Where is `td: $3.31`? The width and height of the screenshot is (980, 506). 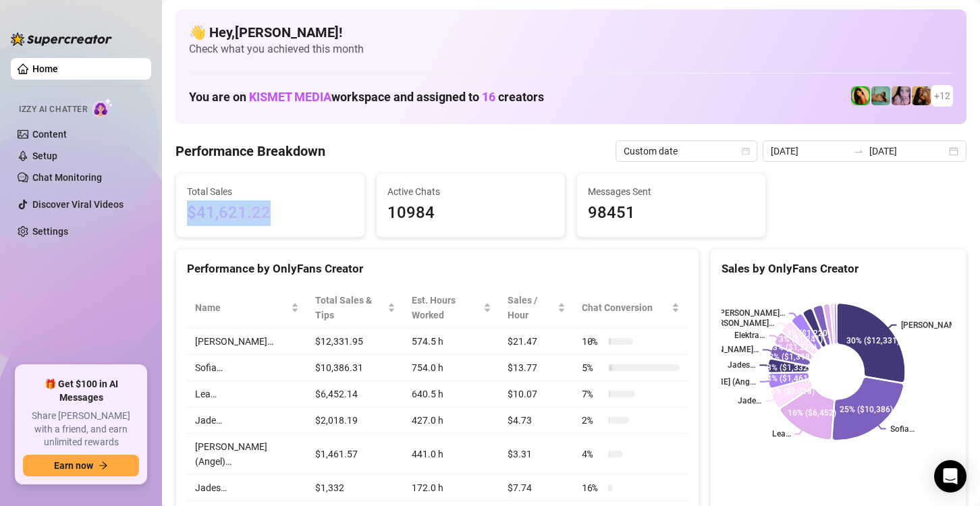
td: $3.31 is located at coordinates (537, 454).